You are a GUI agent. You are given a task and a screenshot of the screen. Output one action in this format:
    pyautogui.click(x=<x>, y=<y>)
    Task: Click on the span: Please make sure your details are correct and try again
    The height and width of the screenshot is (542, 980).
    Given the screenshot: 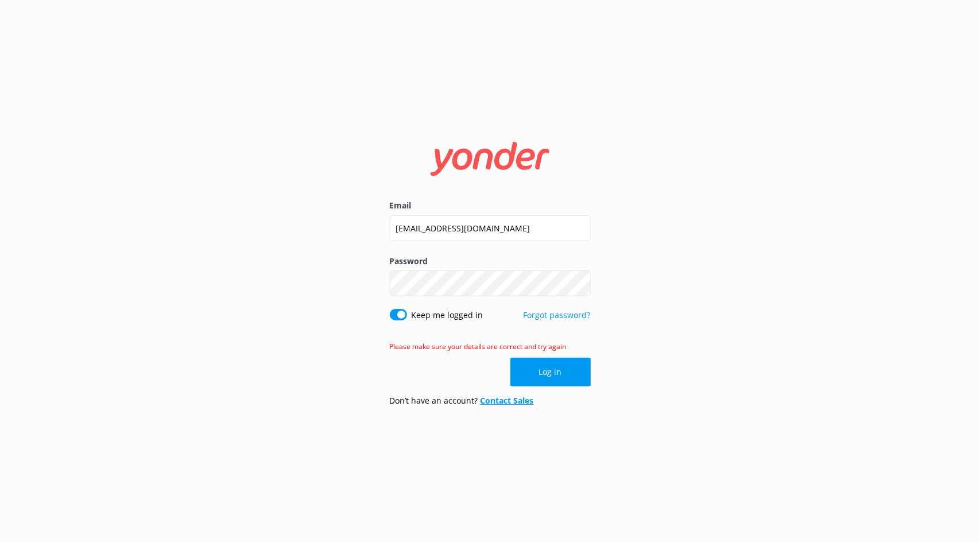 What is the action you would take?
    pyautogui.click(x=478, y=346)
    